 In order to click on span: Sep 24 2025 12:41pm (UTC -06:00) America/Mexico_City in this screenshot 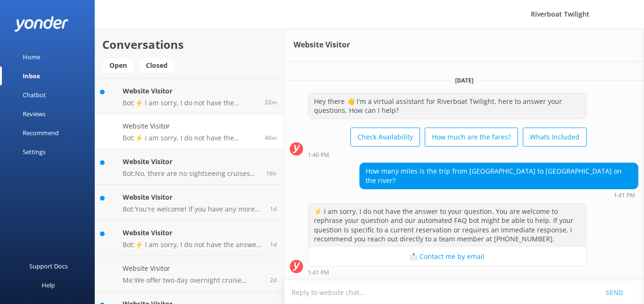, I will do `click(270, 138)`.